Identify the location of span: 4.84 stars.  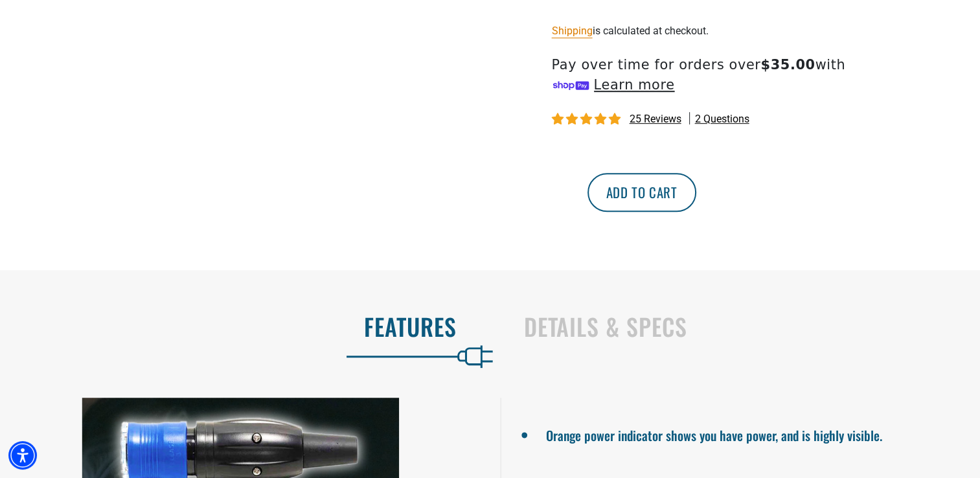
(588, 119).